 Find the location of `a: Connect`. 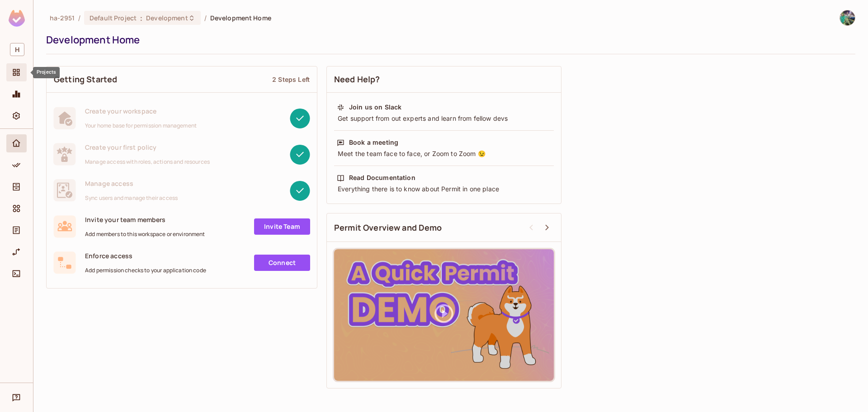

a: Connect is located at coordinates (282, 263).